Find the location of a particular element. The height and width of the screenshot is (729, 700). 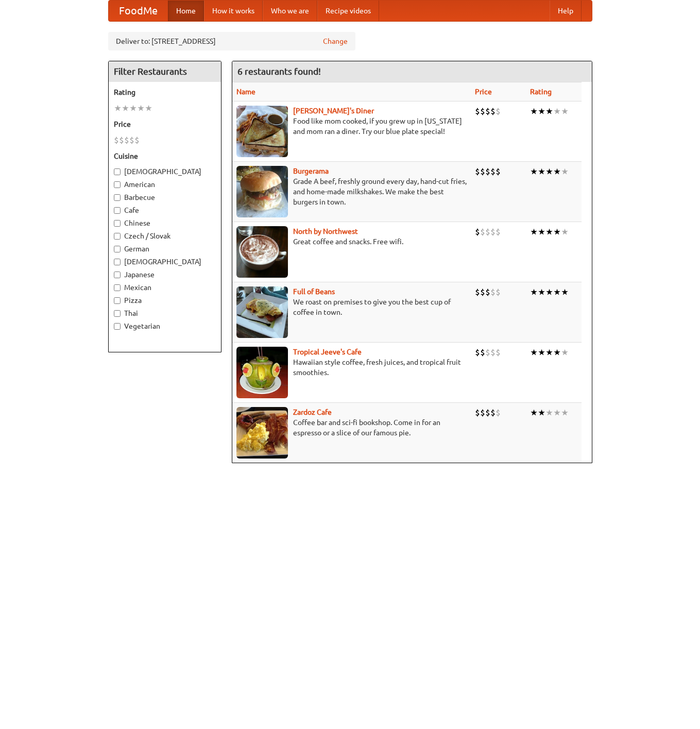

input: Cafe is located at coordinates (117, 210).